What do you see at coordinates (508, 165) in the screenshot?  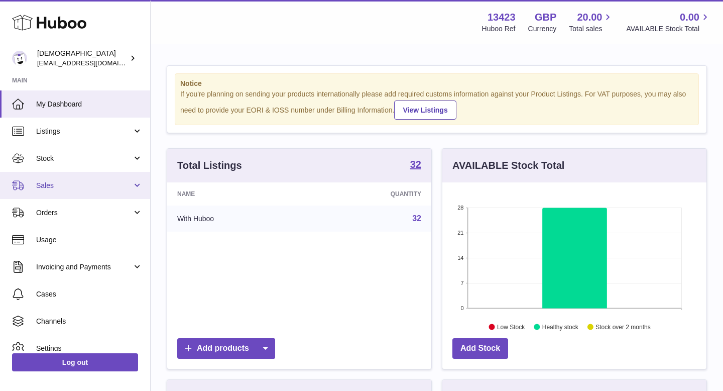 I see `h3: AVAILABLE Stock Total` at bounding box center [508, 165].